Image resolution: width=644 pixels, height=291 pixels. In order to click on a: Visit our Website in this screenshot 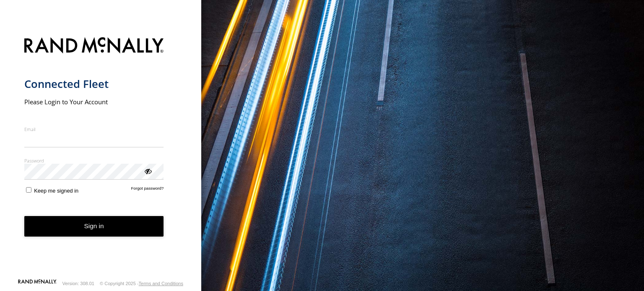, I will do `click(37, 283)`.